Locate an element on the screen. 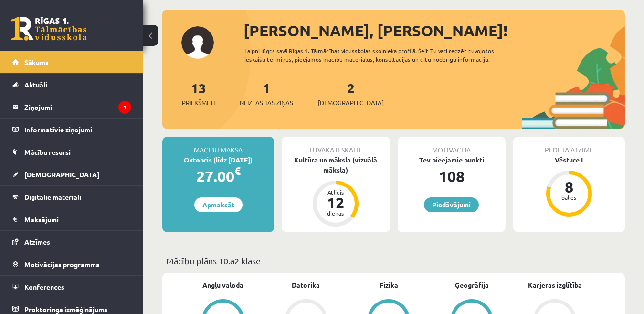  a: Mācību resursi is located at coordinates (72, 152).